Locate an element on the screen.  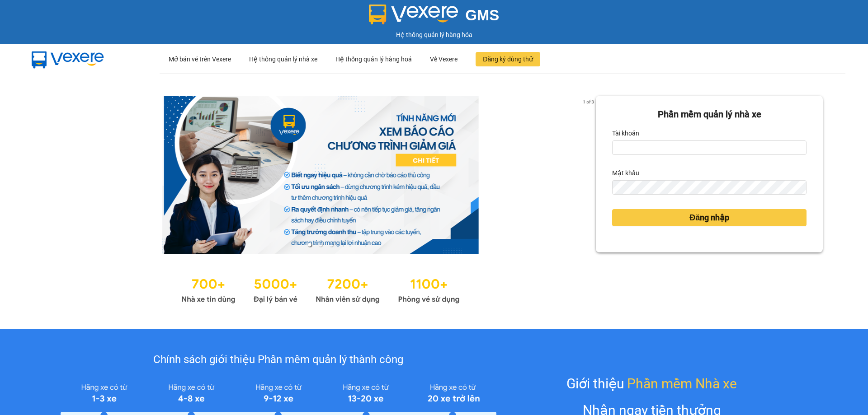
li: slide item 3 is located at coordinates (331, 245).